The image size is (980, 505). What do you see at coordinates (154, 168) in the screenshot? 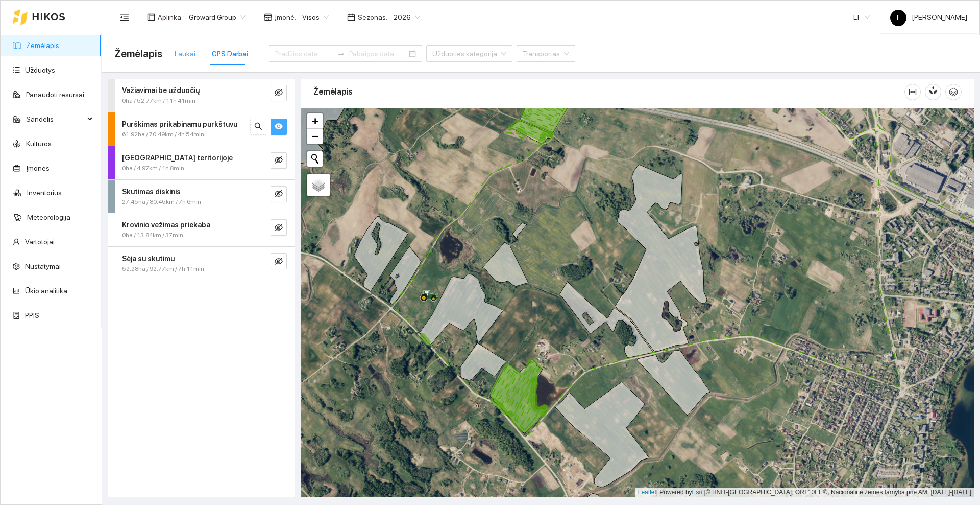
I see `span: 0ha / 4.97km / 1h 8min` at bounding box center [154, 168].